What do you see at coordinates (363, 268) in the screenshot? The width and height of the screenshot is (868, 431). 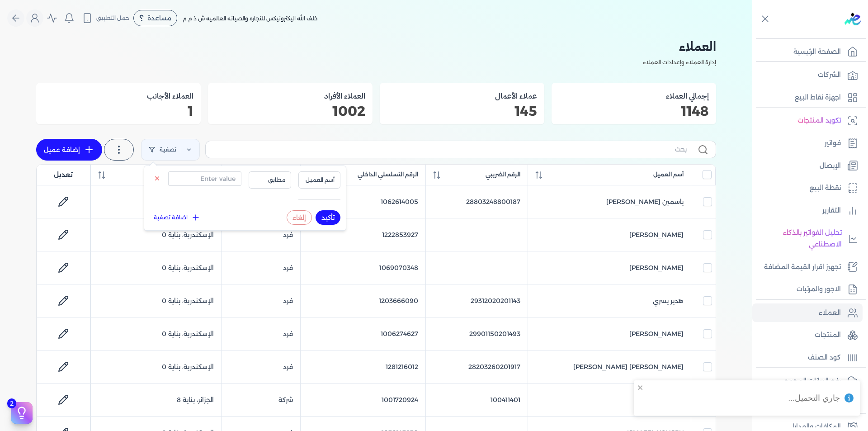 I see `td: 1069070348` at bounding box center [363, 268].